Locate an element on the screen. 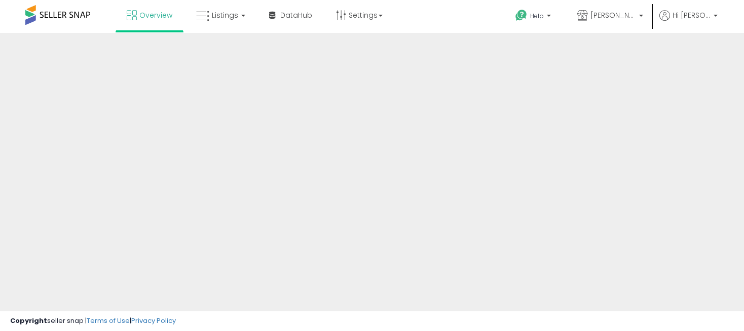 This screenshot has height=331, width=744. div: seller snap | | is located at coordinates (93, 321).